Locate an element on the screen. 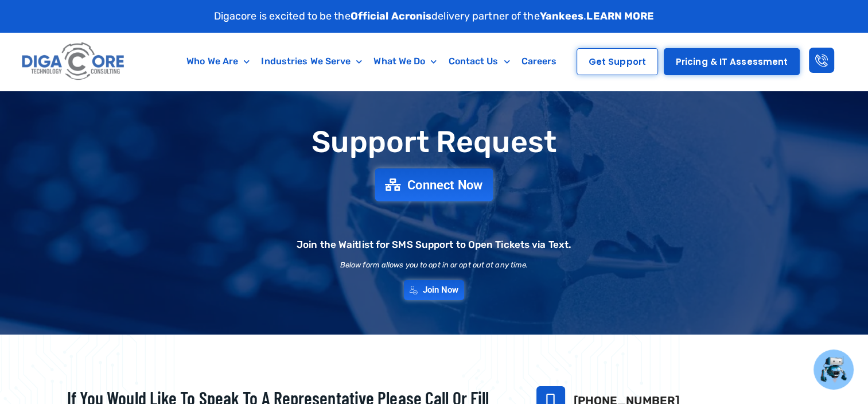  span: Pricing & IT Assessment is located at coordinates (731, 61).